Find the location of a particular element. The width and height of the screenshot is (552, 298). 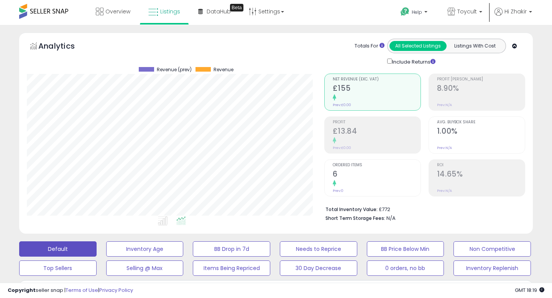

span: Toycult is located at coordinates (467, 11).